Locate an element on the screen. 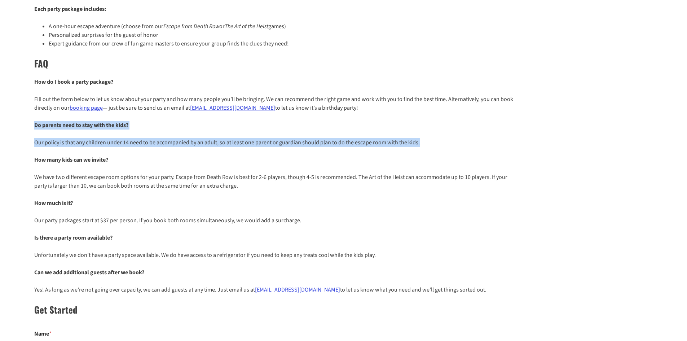 Image resolution: width=687 pixels, height=341 pixels. em: The Art of the Heist is located at coordinates (246, 26).